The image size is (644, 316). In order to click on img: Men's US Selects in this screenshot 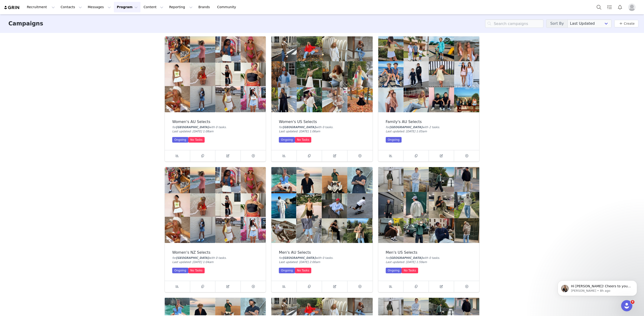, I will do `click(429, 205)`.